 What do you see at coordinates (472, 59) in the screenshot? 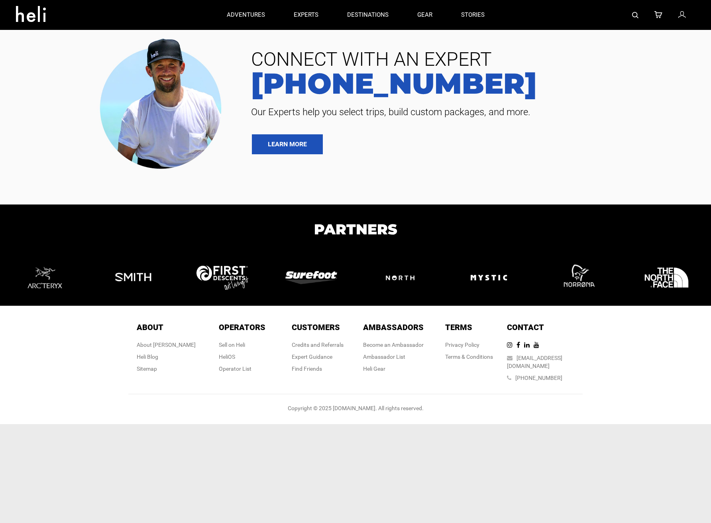
I see `span: CONNECT WITH AN EXPERT` at bounding box center [472, 59].